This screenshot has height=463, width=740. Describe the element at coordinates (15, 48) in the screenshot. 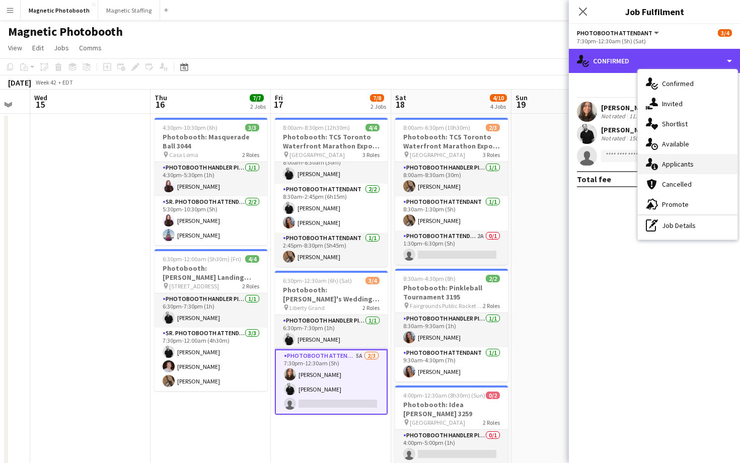

I see `a: View` at that location.